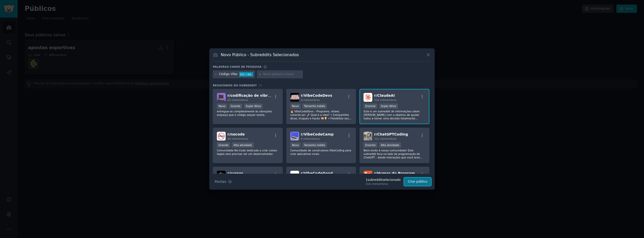 The height and width of the screenshot is (238, 644). Describe the element at coordinates (221, 136) in the screenshot. I see `img: sem código` at that location.